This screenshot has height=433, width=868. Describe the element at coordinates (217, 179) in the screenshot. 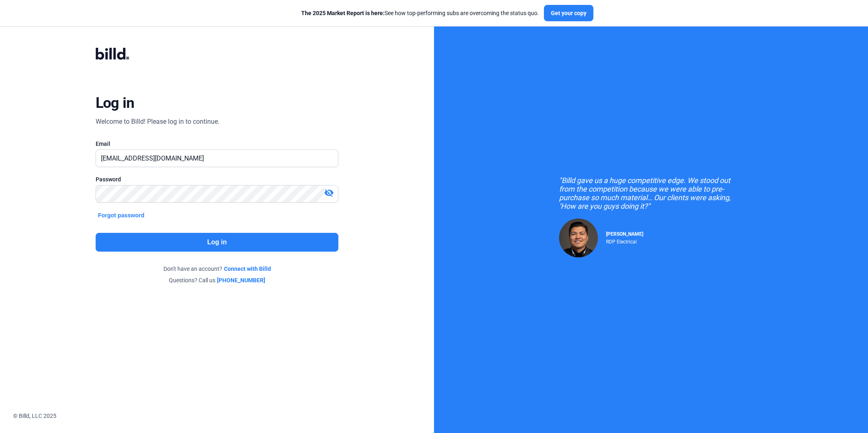

I see `div: Password` at that location.